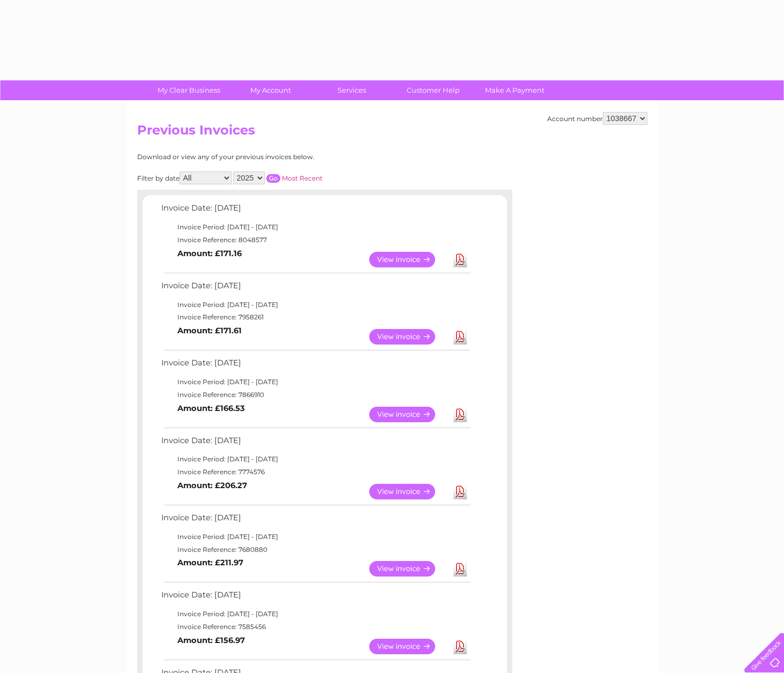 The height and width of the screenshot is (673, 784). I want to click on a: My Account, so click(270, 90).